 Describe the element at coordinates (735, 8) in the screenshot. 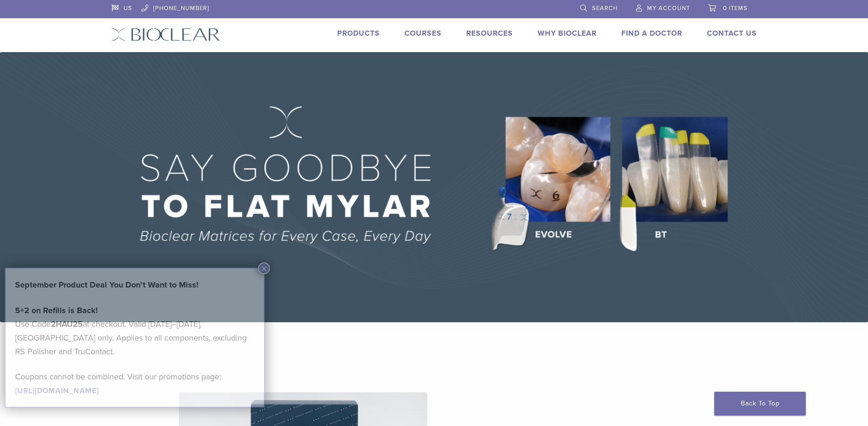

I see `span: 0 items` at that location.